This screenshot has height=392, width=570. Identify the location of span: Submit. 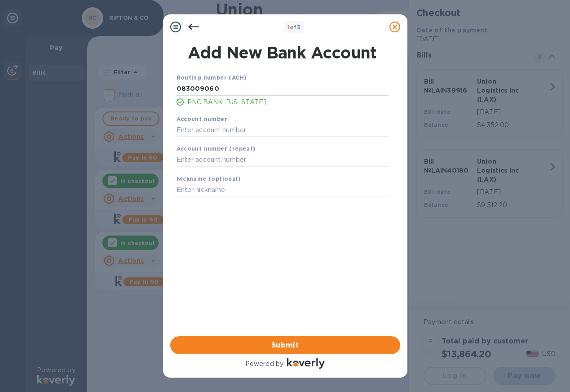
(285, 345).